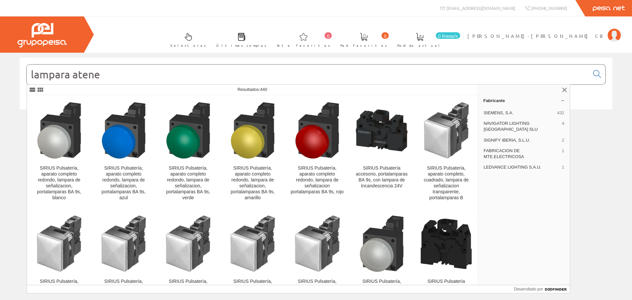 The width and height of the screenshot is (632, 300). What do you see at coordinates (188, 183) in the screenshot?
I see `div: SIRIUS Pulsatería, aparato completo redondo, lampara de señalizacion, portalamparas BA 9s, verde` at bounding box center [188, 183].